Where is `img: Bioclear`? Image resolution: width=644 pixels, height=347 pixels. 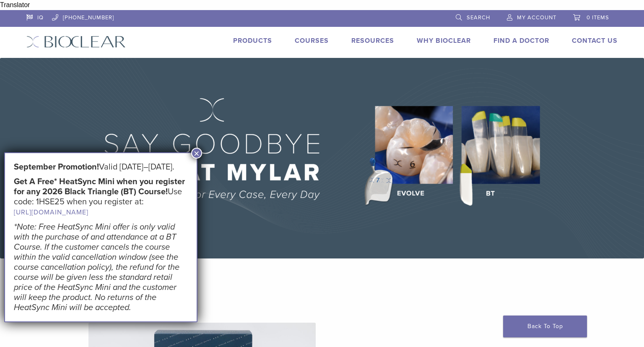 img: Bioclear is located at coordinates (76, 42).